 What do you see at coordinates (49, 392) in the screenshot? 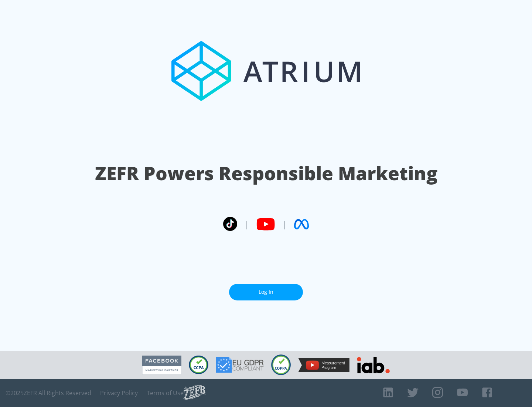
I see `span: © 2025 ZEFR All Rights Reserved` at bounding box center [49, 392].